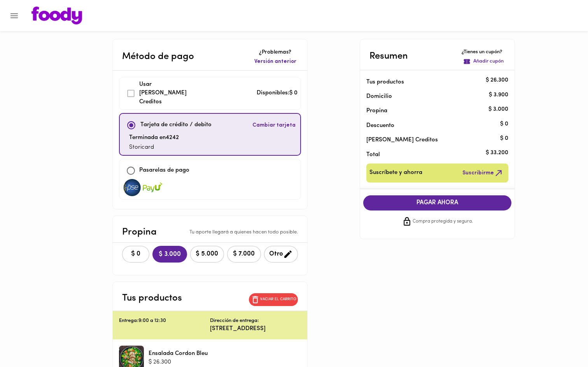 The image size is (588, 367). Describe the element at coordinates (14, 15) in the screenshot. I see `button: Menu` at that location.